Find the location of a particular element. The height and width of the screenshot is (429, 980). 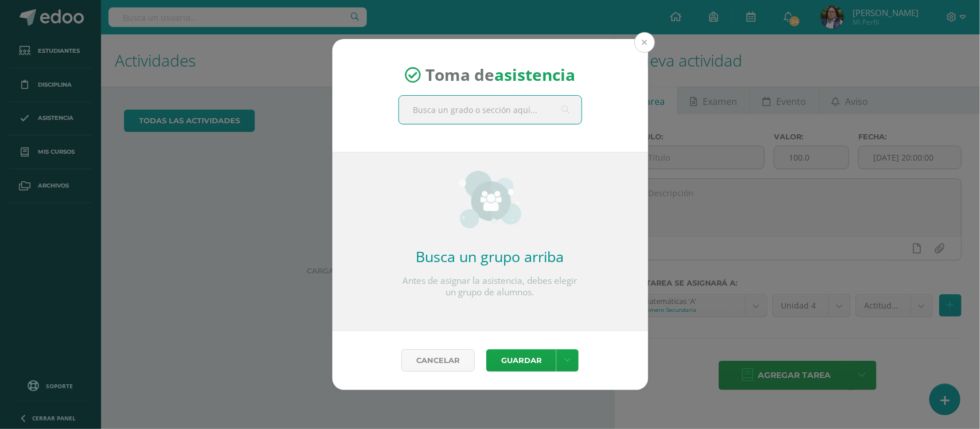

input: Busca un grado o sección aquí... is located at coordinates (491, 109).